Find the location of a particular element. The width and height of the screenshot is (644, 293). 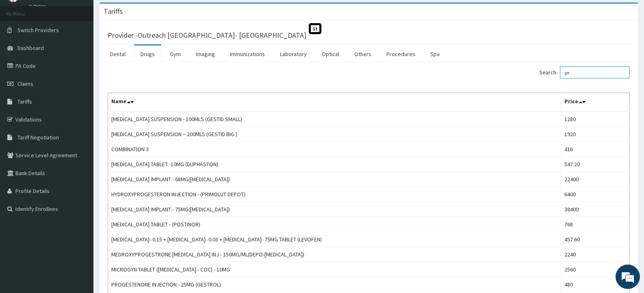

span: We're online! is located at coordinates (79, 134).